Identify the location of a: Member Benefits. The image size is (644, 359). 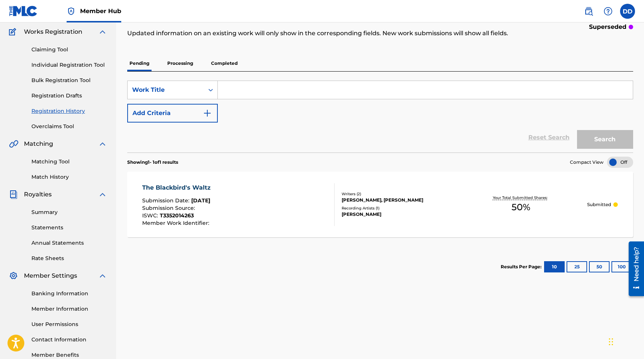
(69, 355).